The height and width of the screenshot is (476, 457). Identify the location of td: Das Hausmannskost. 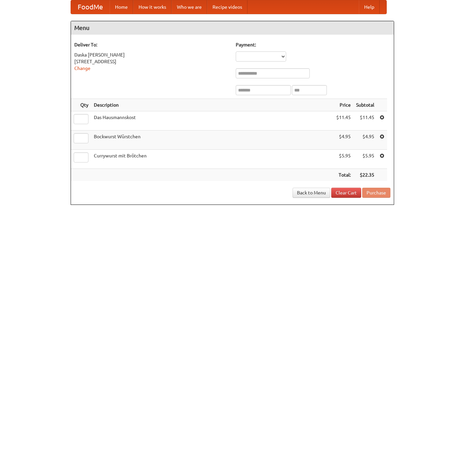
(212, 121).